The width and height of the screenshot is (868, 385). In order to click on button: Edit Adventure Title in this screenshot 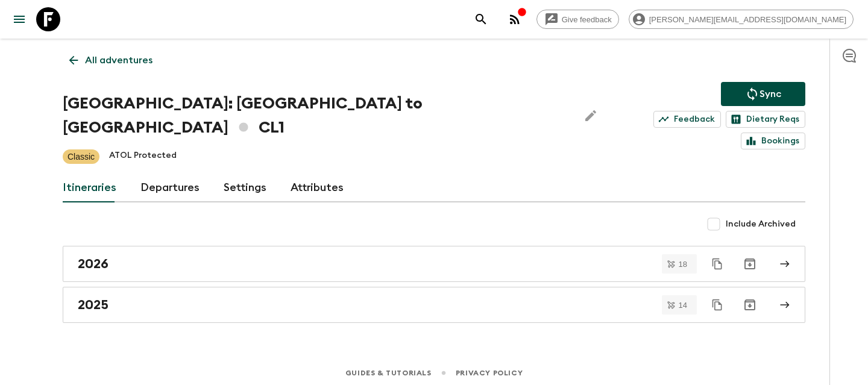, I will do `click(591, 116)`.